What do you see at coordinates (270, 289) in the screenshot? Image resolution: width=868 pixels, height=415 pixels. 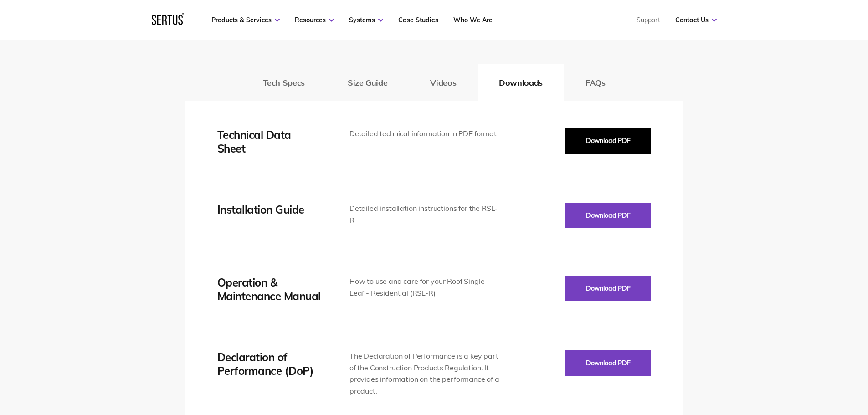 I see `div: Operation & Maintenance Manual` at bounding box center [270, 289].